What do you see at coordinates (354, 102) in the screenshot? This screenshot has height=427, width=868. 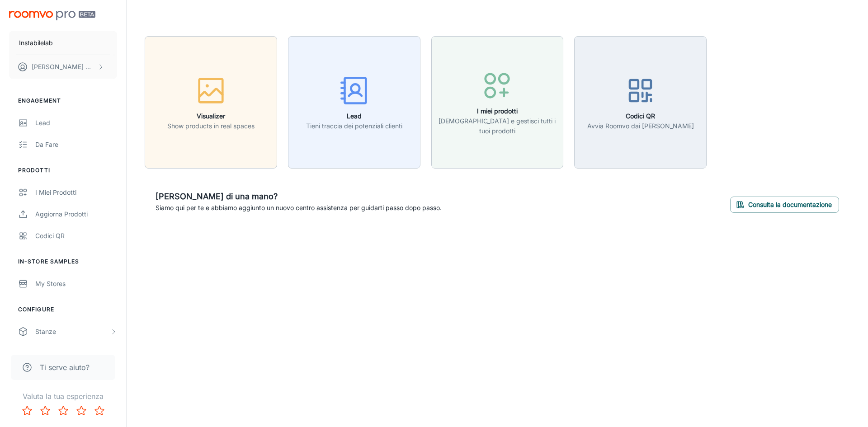 I see `a: LeadTieni traccia dei potenziali clienti` at bounding box center [354, 102].